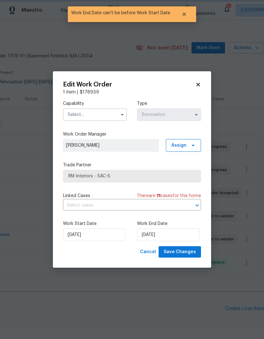 This screenshot has width=264, height=339. What do you see at coordinates (159, 196) in the screenshot?
I see `span: 11` at bounding box center [159, 196].